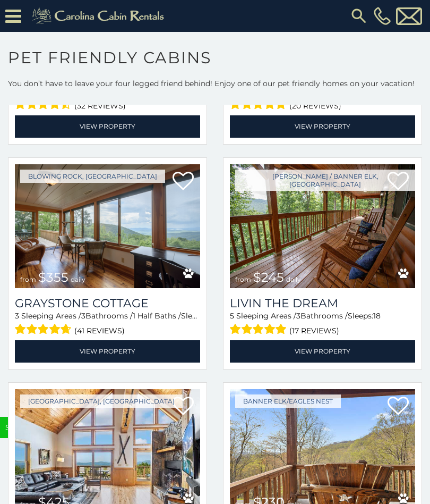  I want to click on h3: Graystone Cottage, so click(107, 303).